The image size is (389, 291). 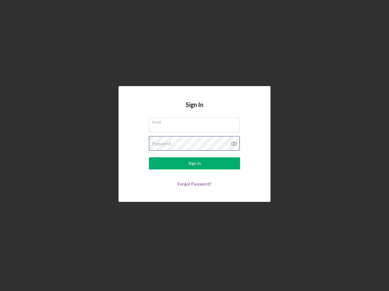 I want to click on label: Password, so click(x=161, y=144).